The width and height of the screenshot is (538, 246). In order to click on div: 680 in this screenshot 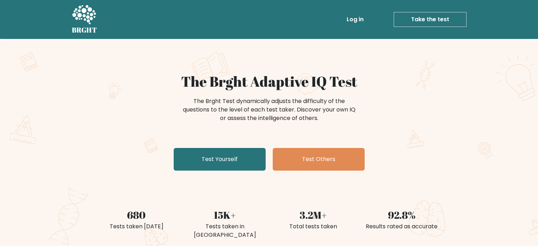, I will do `click(136, 215)`.